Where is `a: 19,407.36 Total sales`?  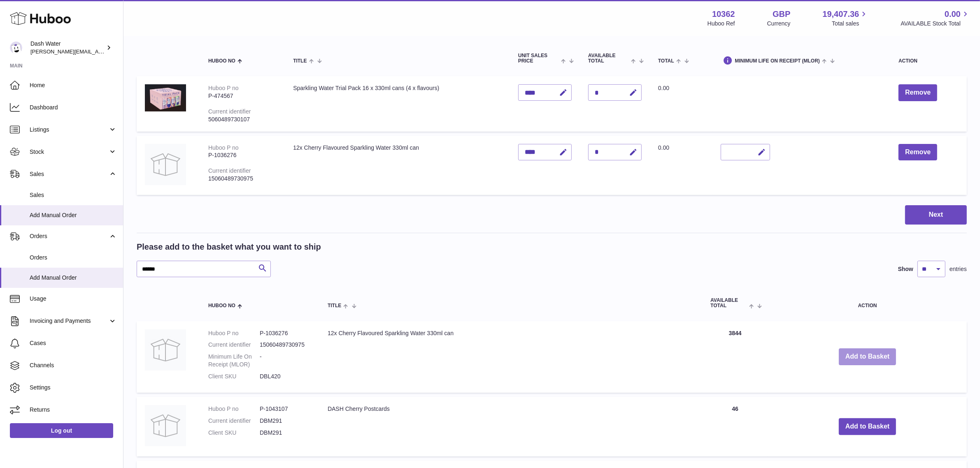
a: 19,407.36 Total sales is located at coordinates (845, 18).